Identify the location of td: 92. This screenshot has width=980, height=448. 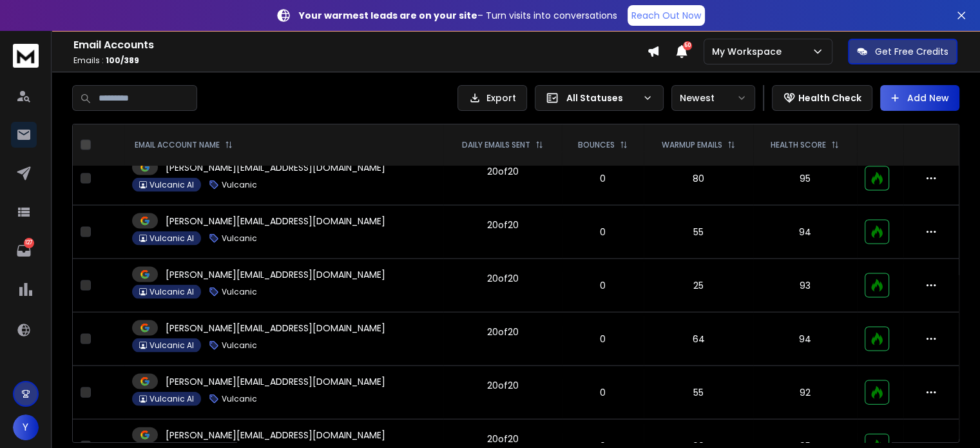
(805, 392).